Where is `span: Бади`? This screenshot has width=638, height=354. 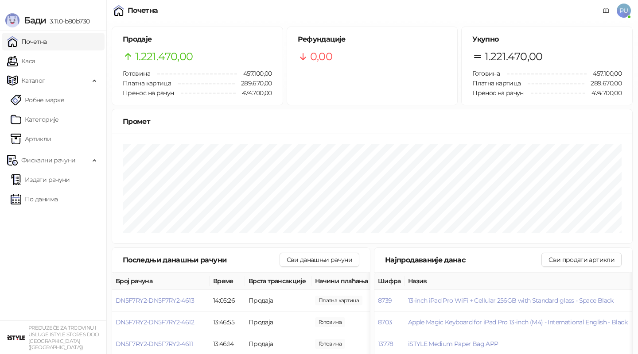 span: Бади is located at coordinates (35, 20).